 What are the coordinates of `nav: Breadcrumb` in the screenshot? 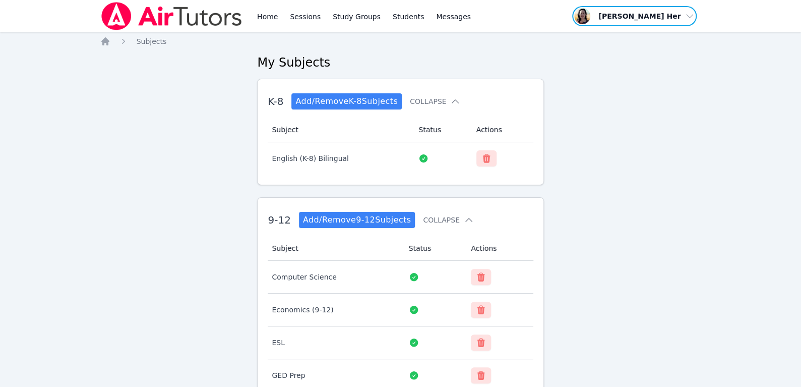 It's located at (401, 41).